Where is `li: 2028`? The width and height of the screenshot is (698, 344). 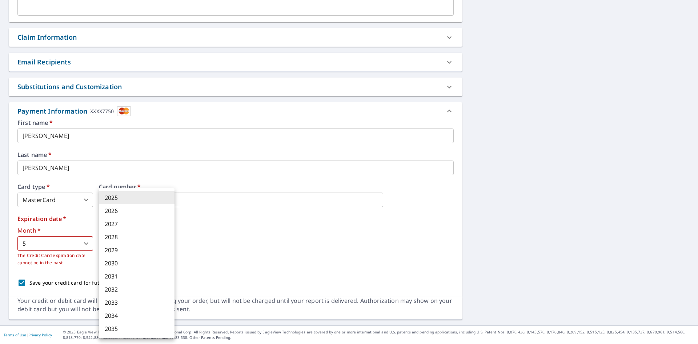 li: 2028 is located at coordinates (137, 237).